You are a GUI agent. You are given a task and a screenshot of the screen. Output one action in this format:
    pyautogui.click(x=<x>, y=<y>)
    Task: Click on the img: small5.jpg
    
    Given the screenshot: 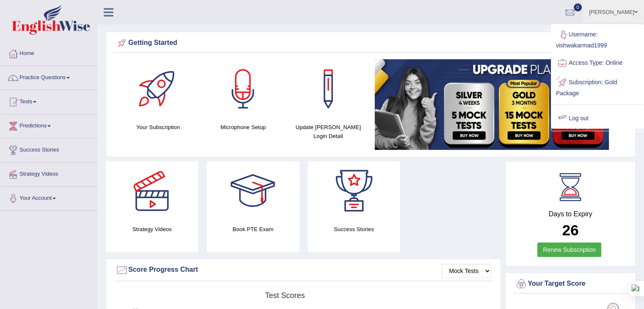 What is the action you would take?
    pyautogui.click(x=491, y=104)
    